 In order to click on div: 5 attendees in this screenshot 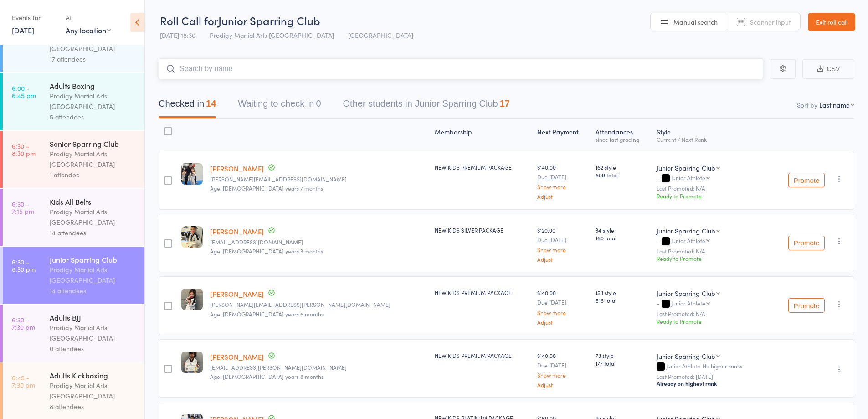, I will do `click(93, 117)`.